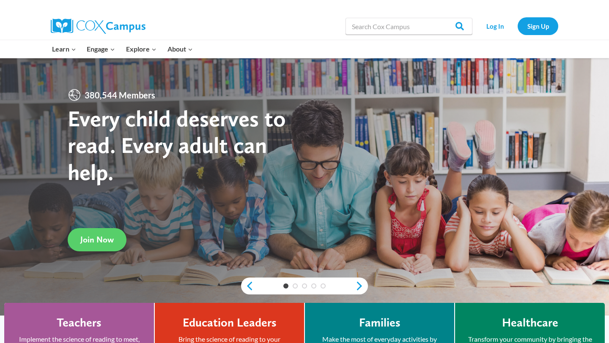 The width and height of the screenshot is (609, 343). I want to click on span: Join Now, so click(97, 240).